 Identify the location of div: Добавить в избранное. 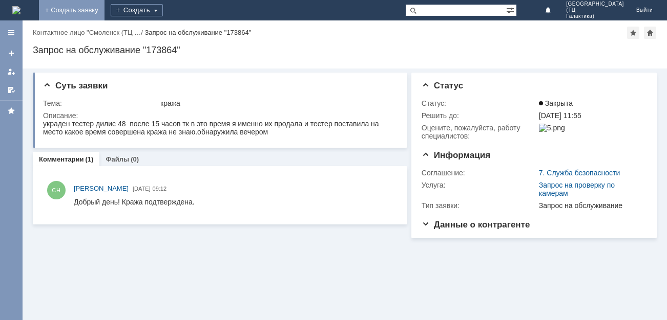
(633, 33).